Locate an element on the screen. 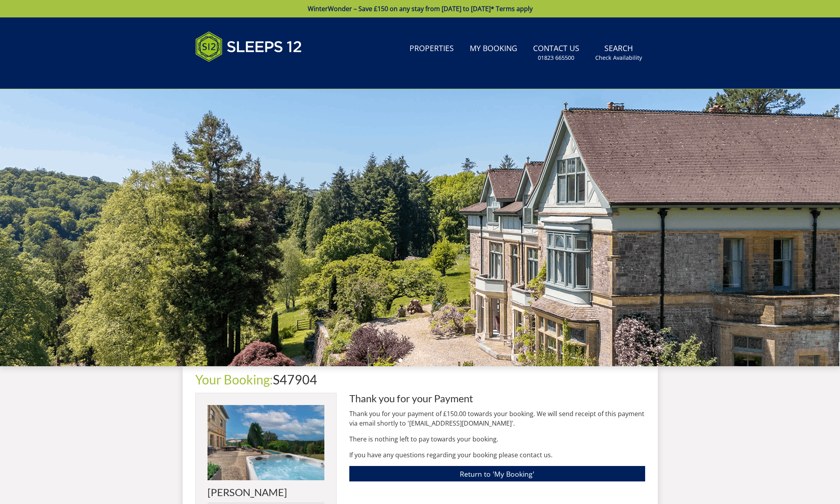 Image resolution: width=840 pixels, height=504 pixels. small: 01823 665500 is located at coordinates (556, 58).